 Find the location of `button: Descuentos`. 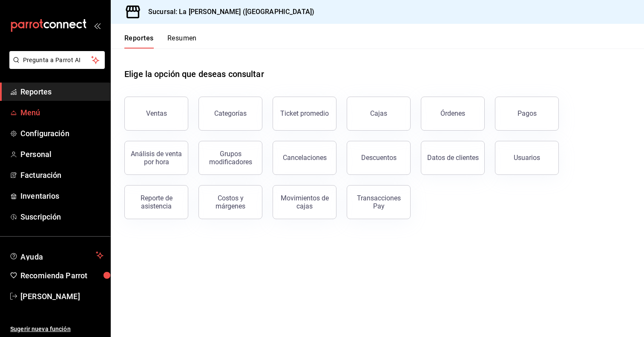

button: Descuentos is located at coordinates (379, 158).